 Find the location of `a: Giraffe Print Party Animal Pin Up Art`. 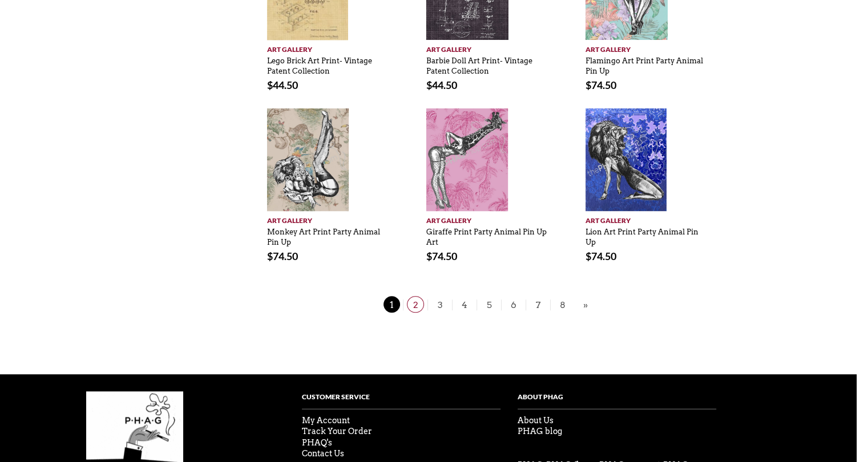

a: Giraffe Print Party Animal Pin Up Art is located at coordinates (486, 234).